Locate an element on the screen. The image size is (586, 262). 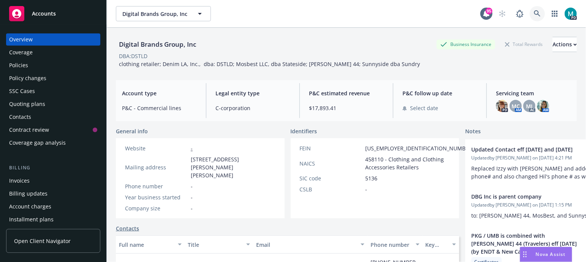
div: Actions is located at coordinates (564, 44).